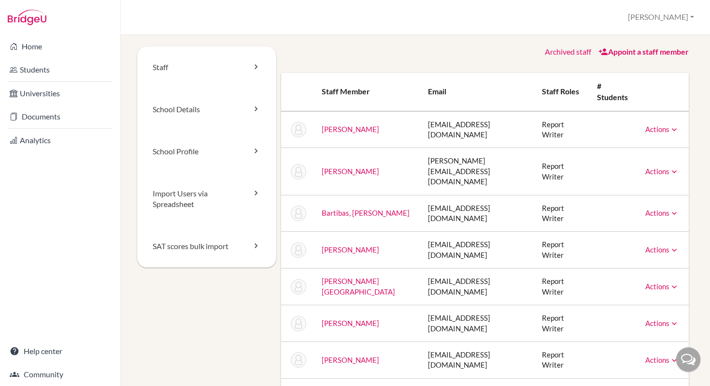 This screenshot has width=710, height=386. I want to click on a: Appoint a staff member, so click(644, 51).